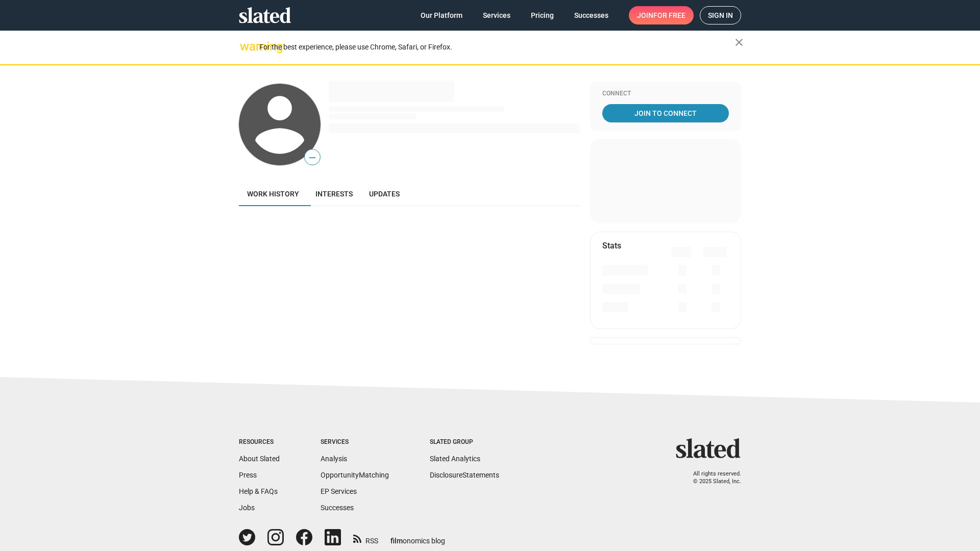 This screenshot has height=551, width=980. What do you see at coordinates (334, 459) in the screenshot?
I see `a: Analysis` at bounding box center [334, 459].